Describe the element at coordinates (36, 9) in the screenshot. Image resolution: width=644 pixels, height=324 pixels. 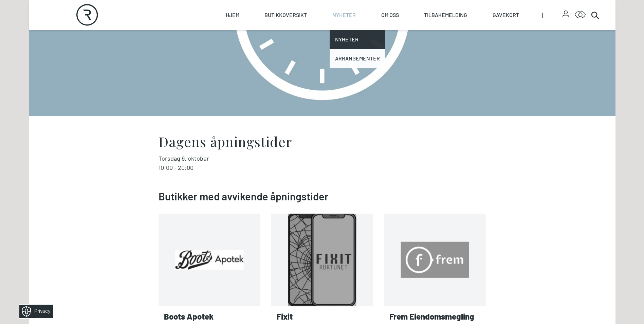
I see `h5: Privacy` at that location.